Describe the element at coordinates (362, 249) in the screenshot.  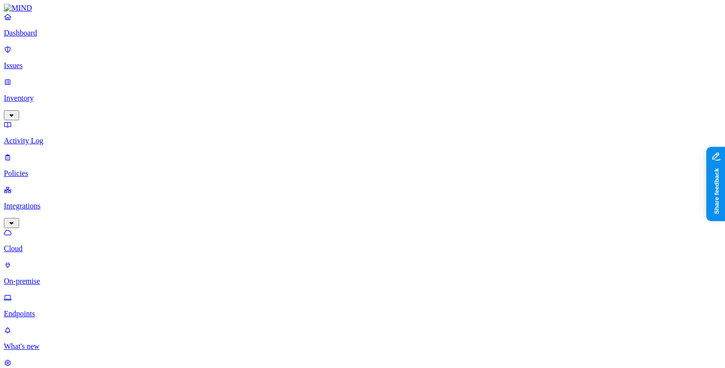
I see `p: Cloud` at that location.